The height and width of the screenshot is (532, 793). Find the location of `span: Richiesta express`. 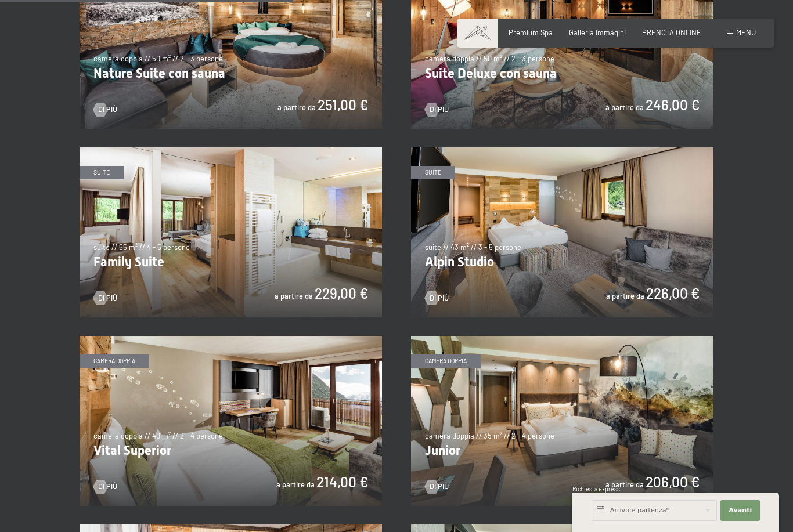

span: Richiesta express is located at coordinates (596, 489).